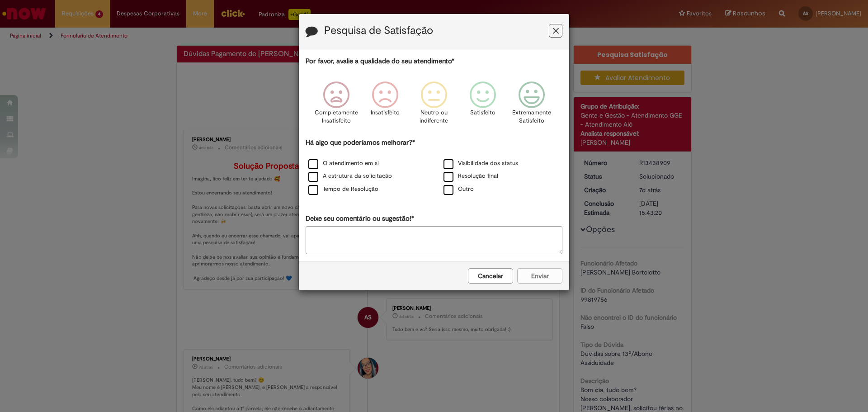 Image resolution: width=868 pixels, height=412 pixels. What do you see at coordinates (481, 164) in the screenshot?
I see `label: Visibilidade dos status` at bounding box center [481, 164].